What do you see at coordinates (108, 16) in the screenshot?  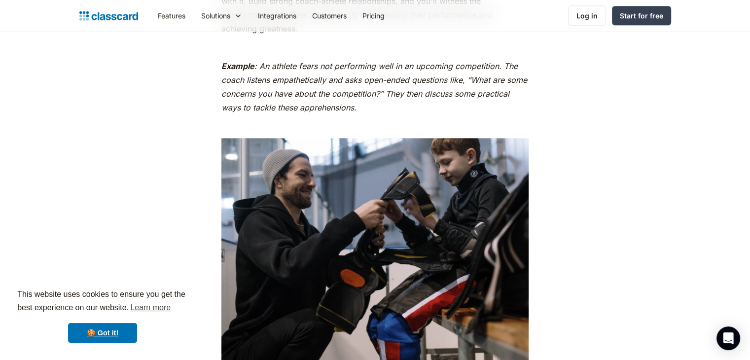 I see `a: home` at bounding box center [108, 16].